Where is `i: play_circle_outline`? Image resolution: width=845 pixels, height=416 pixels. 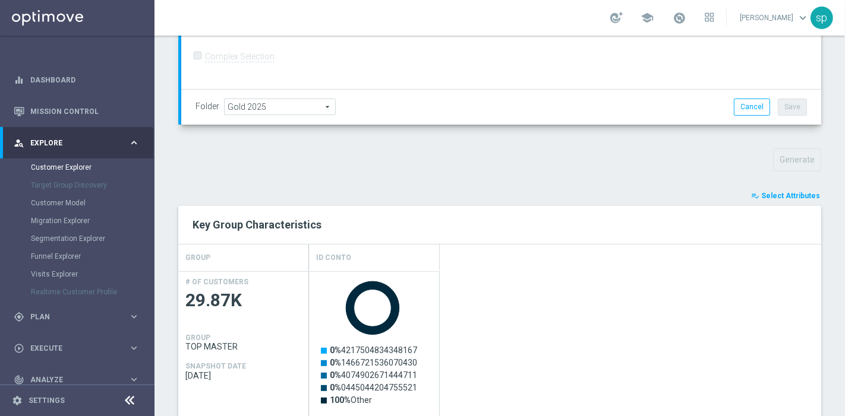 i: play_circle_outline is located at coordinates (19, 349).